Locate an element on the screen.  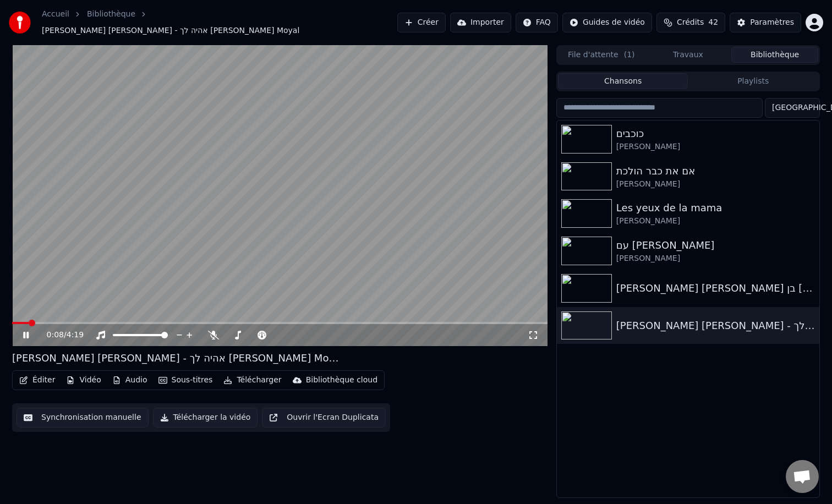
button: Guides de vidéo is located at coordinates (607, 23).